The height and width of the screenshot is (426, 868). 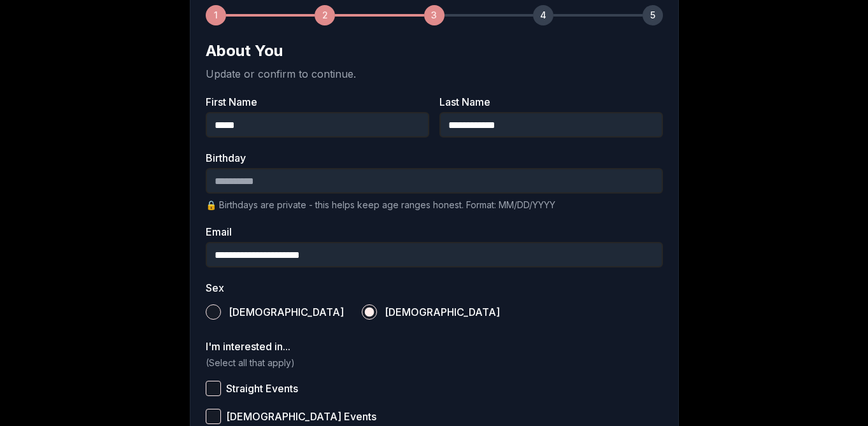 What do you see at coordinates (434, 205) in the screenshot?
I see `p: 🔒 Birthdays are private - this helps keep age ranges honest. Format: MM/DD/YYYY` at bounding box center [434, 205].